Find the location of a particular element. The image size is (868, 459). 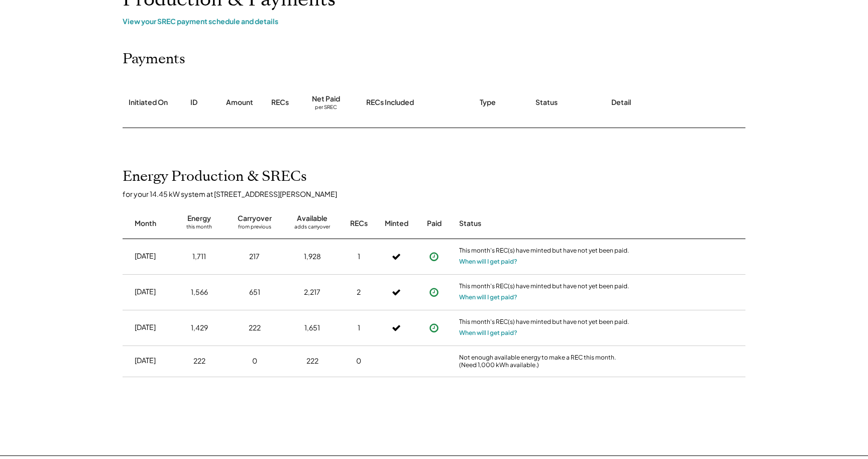

div: per SREC is located at coordinates (326, 108).